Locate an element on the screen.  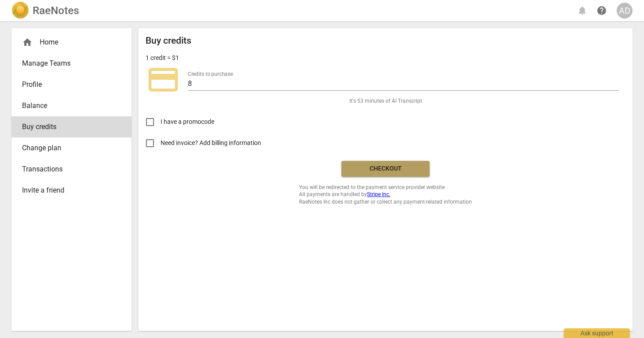
span: credit_card is located at coordinates (163, 80).